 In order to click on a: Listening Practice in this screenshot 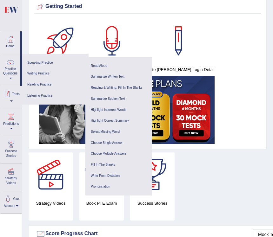, I will do `click(55, 96)`.